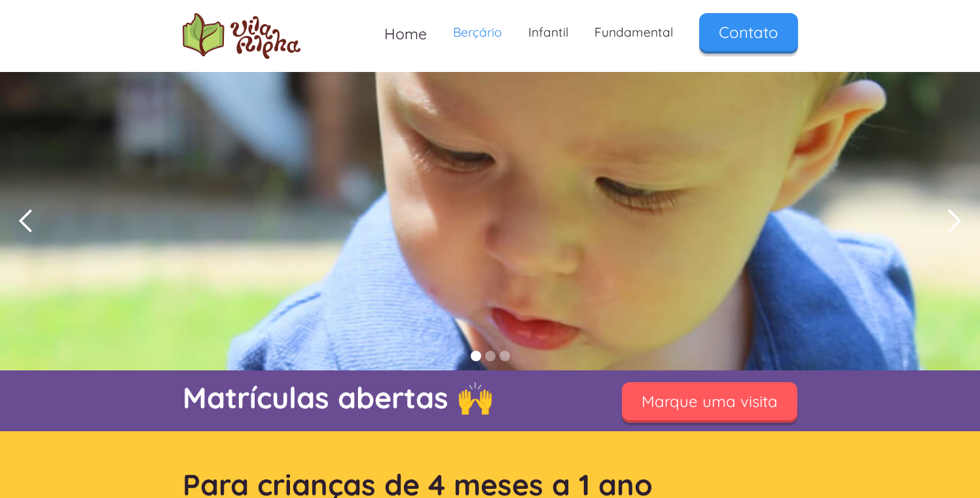 This screenshot has height=498, width=980. I want to click on a: Fundamental, so click(634, 32).